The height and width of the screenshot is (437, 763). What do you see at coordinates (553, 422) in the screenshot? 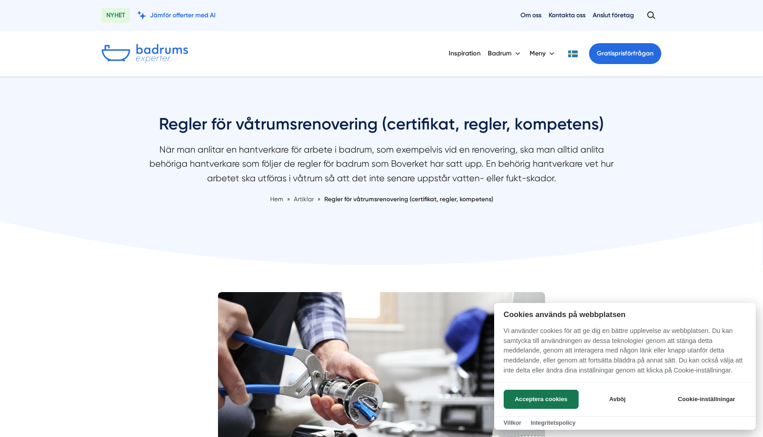
I see `a: Integritetspolicy` at bounding box center [553, 422].